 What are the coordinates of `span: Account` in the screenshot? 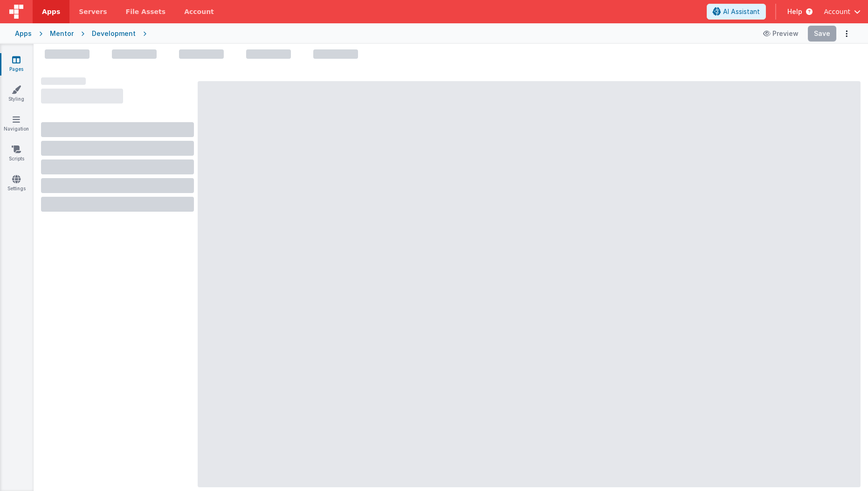 It's located at (837, 12).